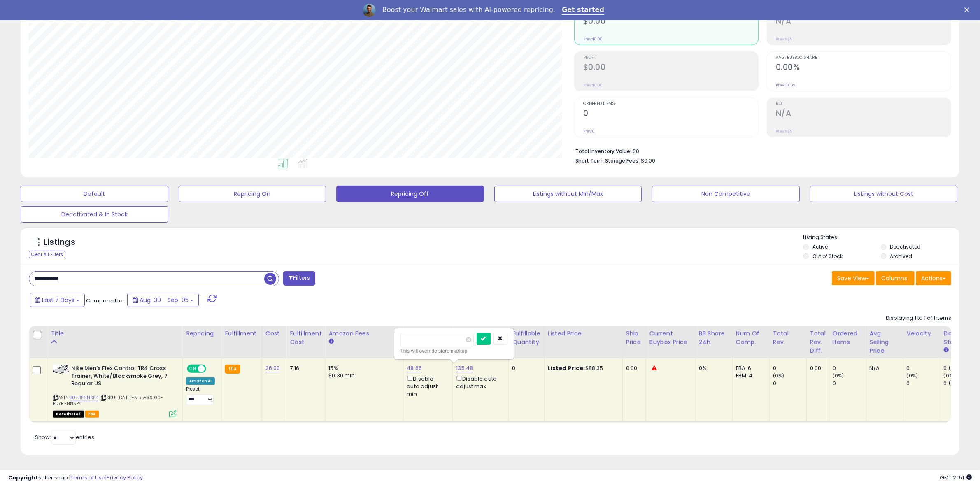 The width and height of the screenshot is (980, 486). I want to click on span: OFF, so click(212, 368).